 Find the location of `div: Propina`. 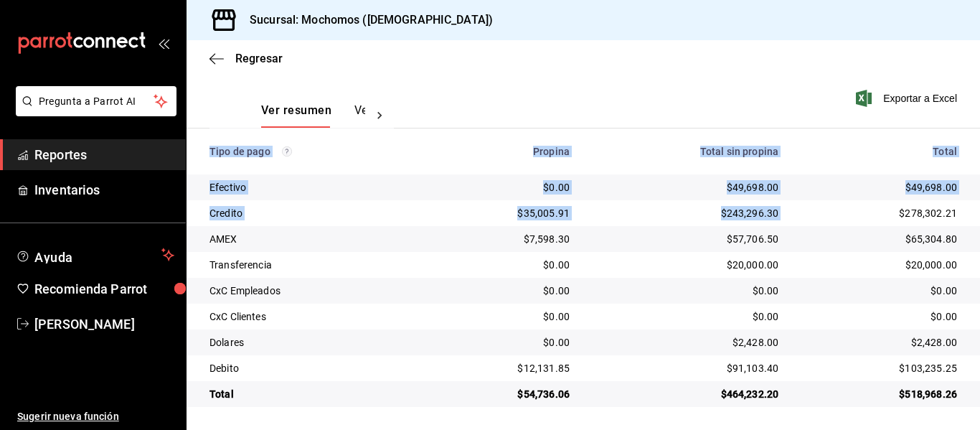

div: Propina is located at coordinates (503, 151).